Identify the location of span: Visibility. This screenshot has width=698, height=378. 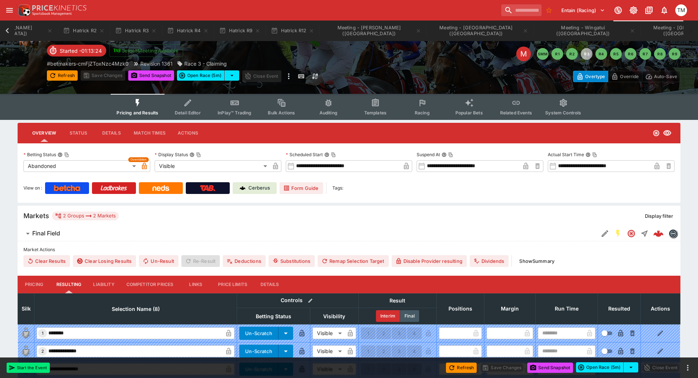
(334, 316).